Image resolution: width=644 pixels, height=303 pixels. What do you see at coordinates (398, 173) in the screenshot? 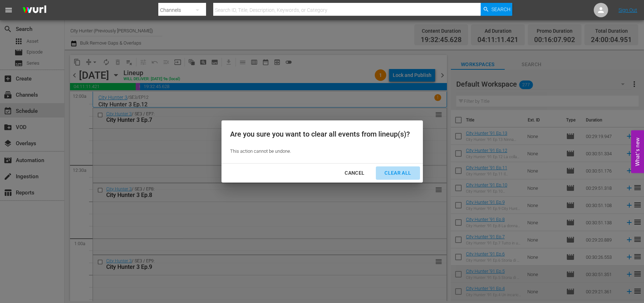
I see `button: Clear All` at bounding box center [398, 173].